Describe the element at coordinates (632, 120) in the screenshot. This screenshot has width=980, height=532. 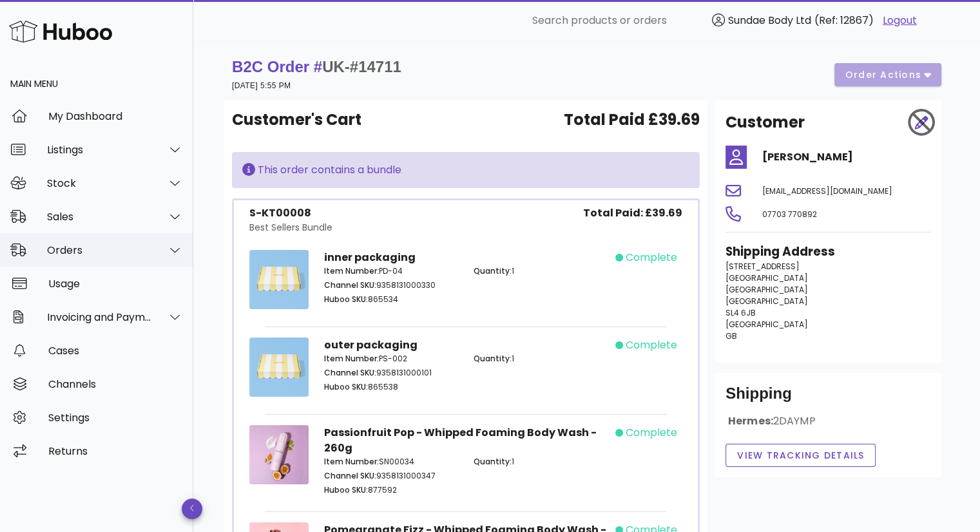
I see `span: Total Paid £39.69` at that location.